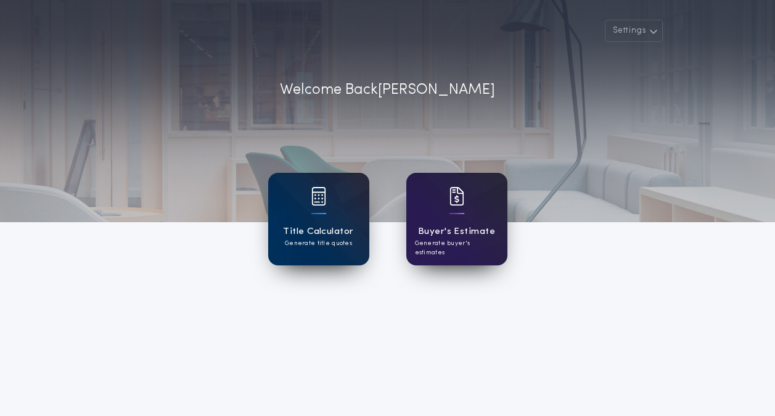  What do you see at coordinates (318, 231) in the screenshot?
I see `h1: Title Calculator` at bounding box center [318, 231].